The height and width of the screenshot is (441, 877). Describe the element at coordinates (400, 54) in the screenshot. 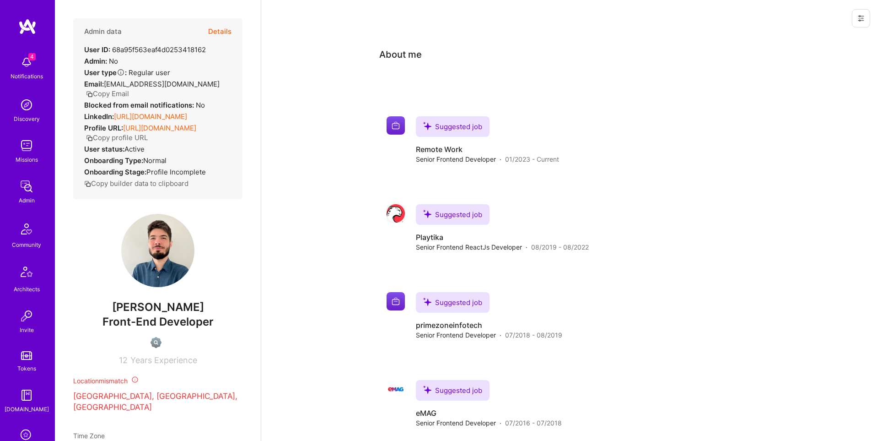

I see `div: About me` at that location.